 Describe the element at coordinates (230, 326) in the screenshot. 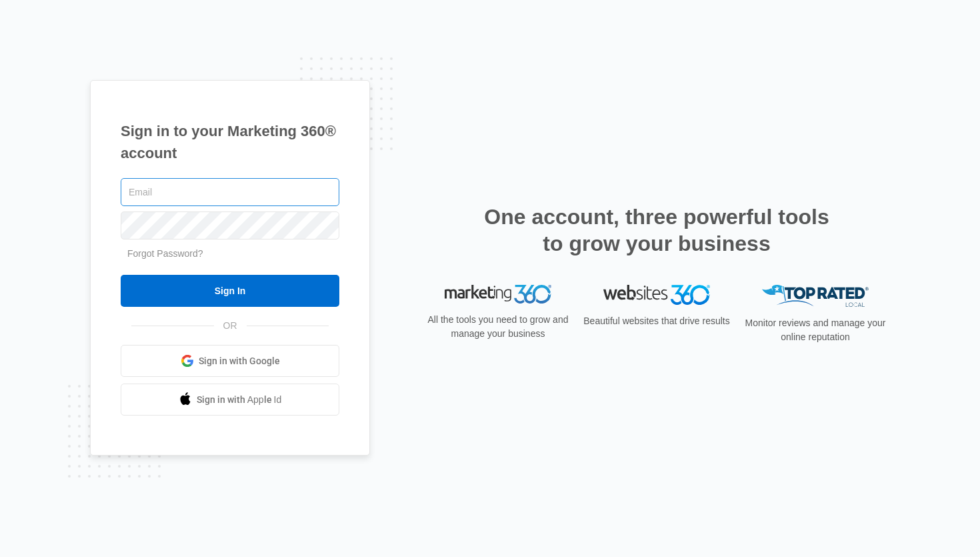

I see `span: OR` at that location.